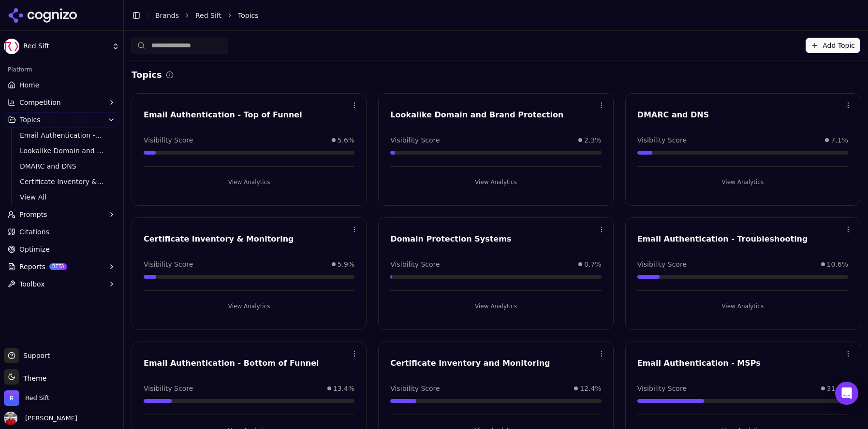 The width and height of the screenshot is (868, 429). What do you see at coordinates (32, 267) in the screenshot?
I see `span: Reports` at bounding box center [32, 267].